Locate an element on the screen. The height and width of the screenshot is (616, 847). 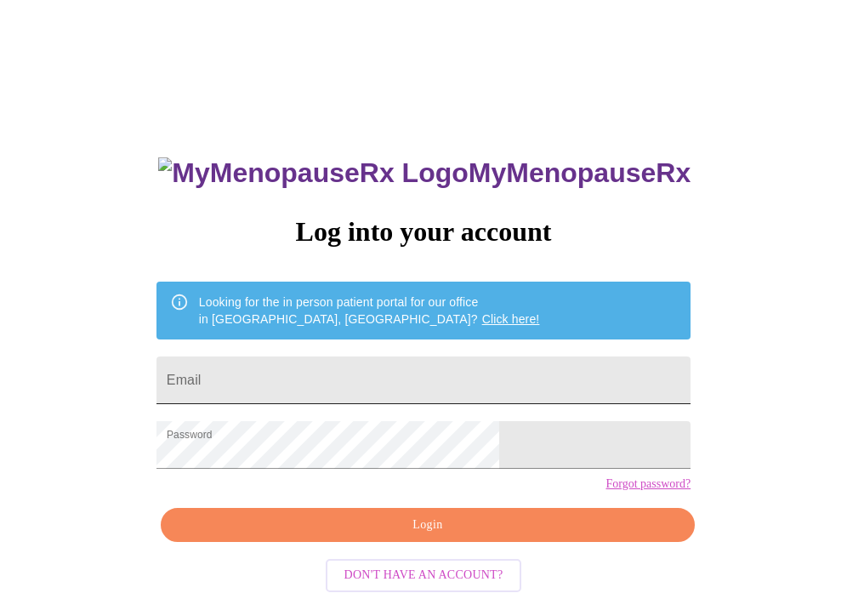
button: Don't have an account? is located at coordinates (424, 575).